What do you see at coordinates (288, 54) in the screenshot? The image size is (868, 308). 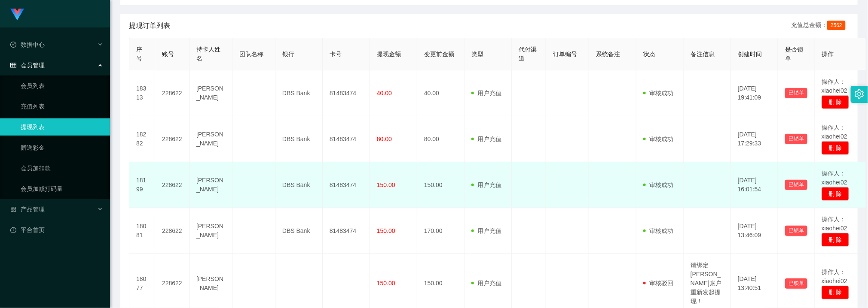 I see `span: 银行` at bounding box center [288, 54].